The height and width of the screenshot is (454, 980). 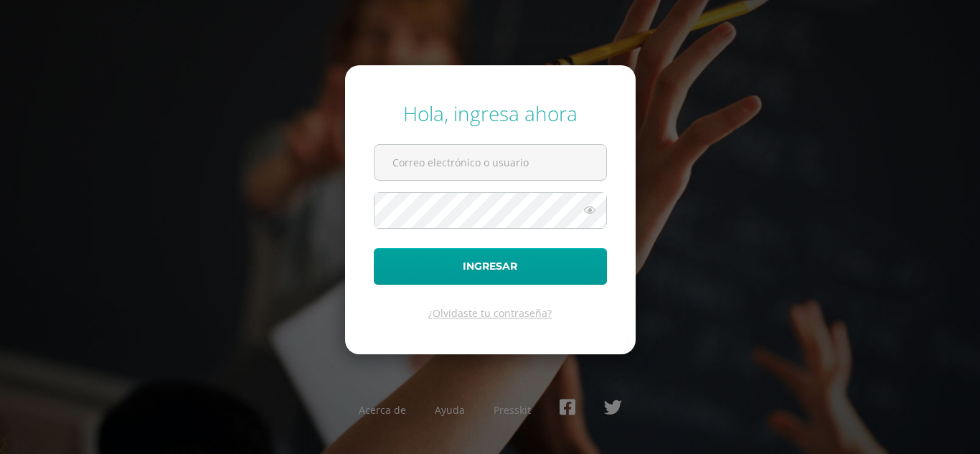 What do you see at coordinates (490, 313) in the screenshot?
I see `a: ¿Olvidaste tu contraseña?` at bounding box center [490, 313].